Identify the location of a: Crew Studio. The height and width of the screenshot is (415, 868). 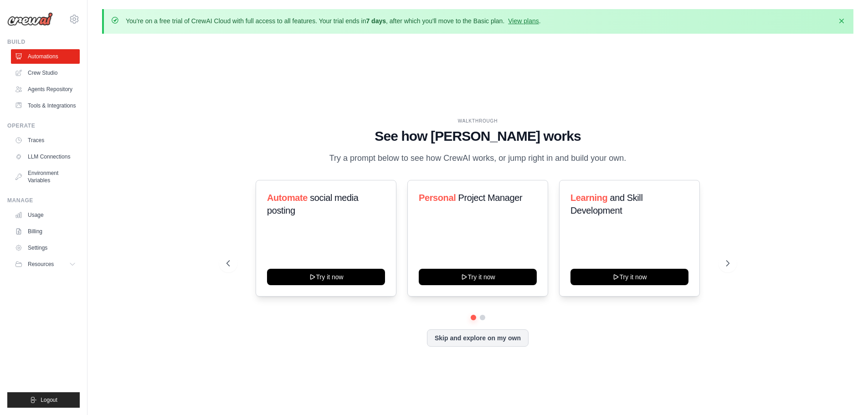
(45, 73).